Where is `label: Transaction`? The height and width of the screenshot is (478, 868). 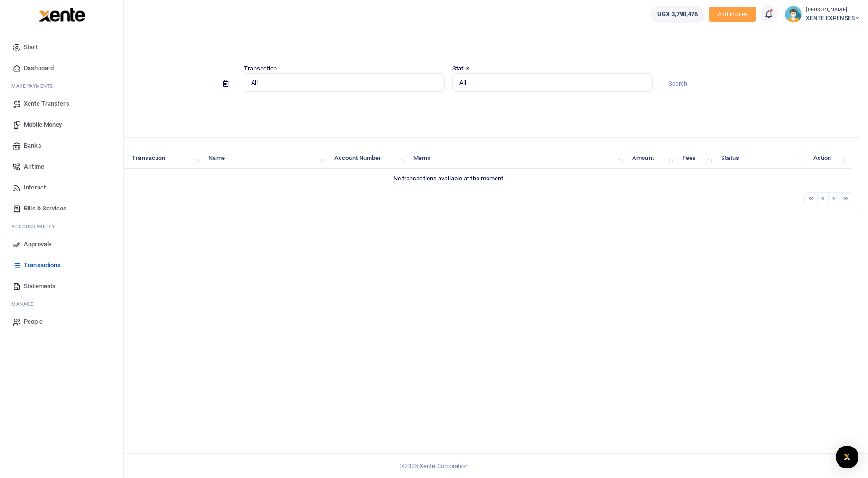
label: Transaction is located at coordinates (260, 69).